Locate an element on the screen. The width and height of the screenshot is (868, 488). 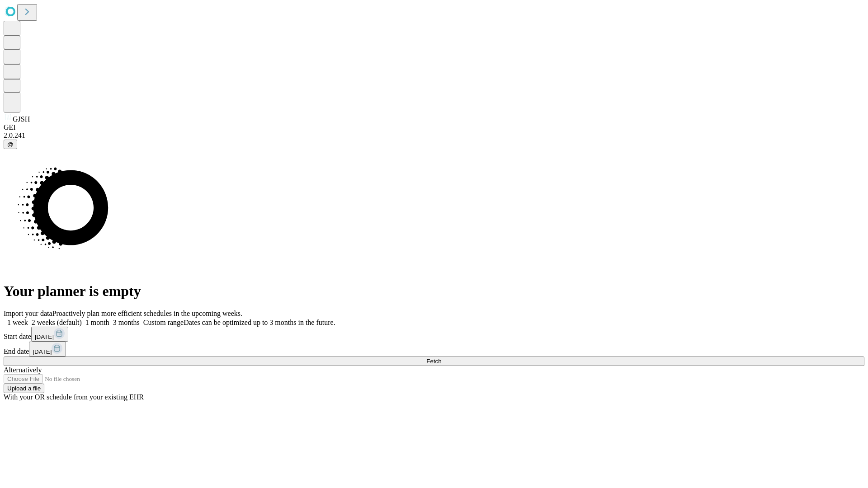
div: 2.0.241 is located at coordinates (434, 136).